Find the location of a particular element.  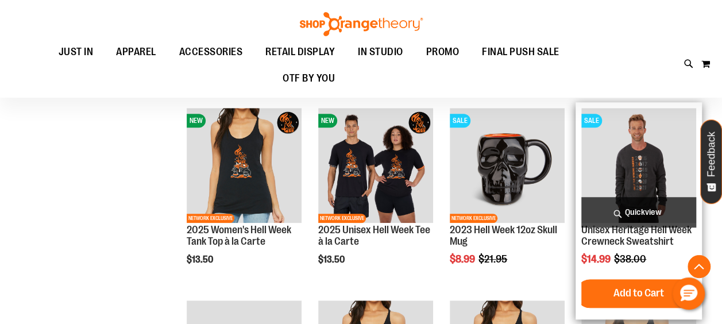

span: Quickview is located at coordinates (639, 212).